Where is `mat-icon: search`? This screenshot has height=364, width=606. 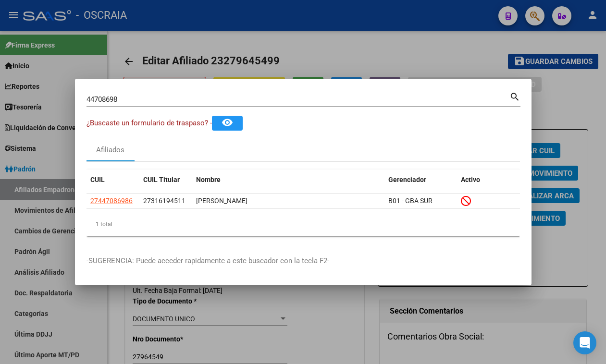 mat-icon: search is located at coordinates (515, 96).